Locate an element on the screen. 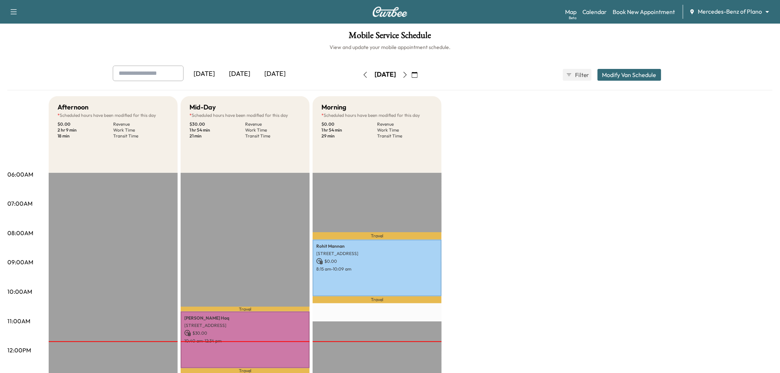 The image size is (780, 373). button: Filter is located at coordinates (578, 75).